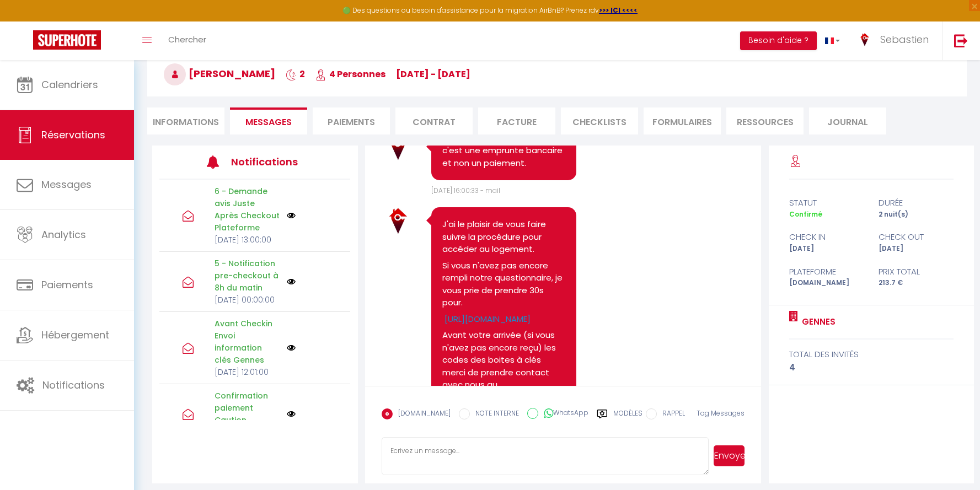  I want to click on label: RAPPEL, so click(670, 415).